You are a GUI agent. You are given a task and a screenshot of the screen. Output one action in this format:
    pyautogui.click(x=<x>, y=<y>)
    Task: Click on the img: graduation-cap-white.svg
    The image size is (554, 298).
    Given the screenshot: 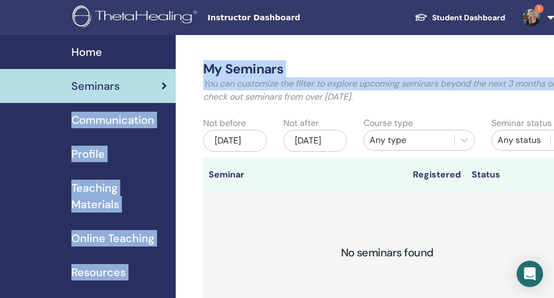 What is the action you would take?
    pyautogui.click(x=421, y=17)
    